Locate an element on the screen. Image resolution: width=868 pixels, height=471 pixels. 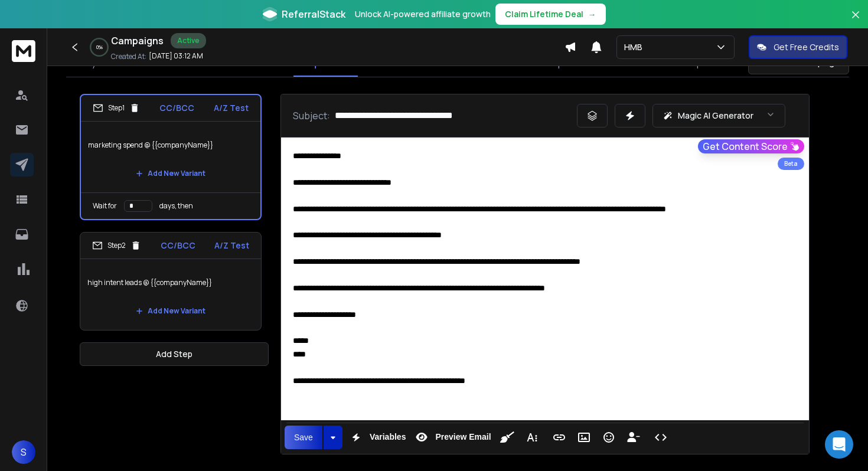
p: Magic AI Generator is located at coordinates (716, 115).